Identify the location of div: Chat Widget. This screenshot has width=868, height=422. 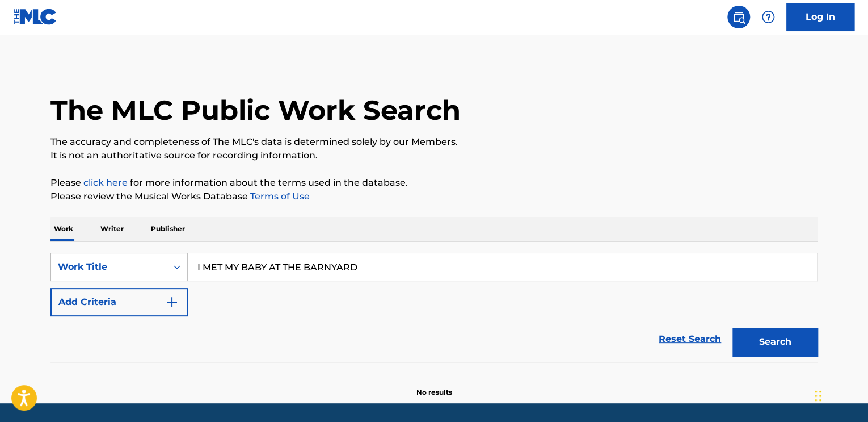
(839, 394).